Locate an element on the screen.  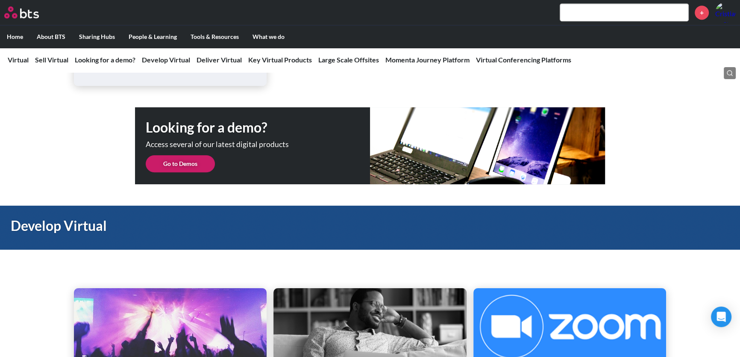
p: Access several of our latest digital products is located at coordinates (236, 144).